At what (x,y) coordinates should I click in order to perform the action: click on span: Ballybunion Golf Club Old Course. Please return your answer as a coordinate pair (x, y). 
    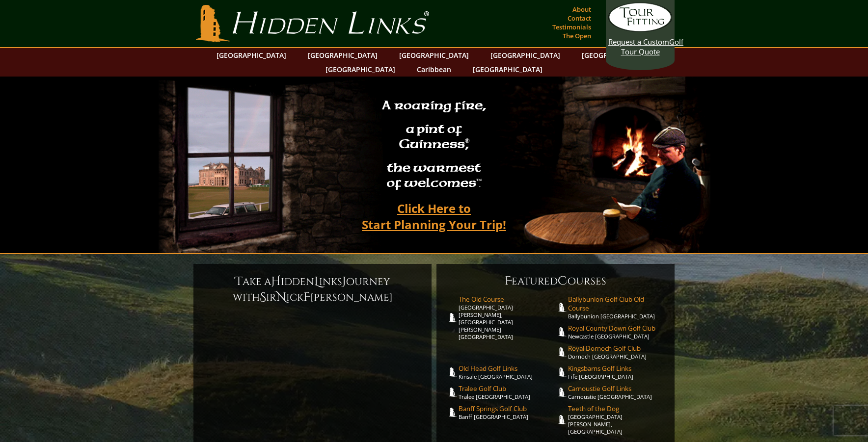
    Looking at the image, I should click on (617, 304).